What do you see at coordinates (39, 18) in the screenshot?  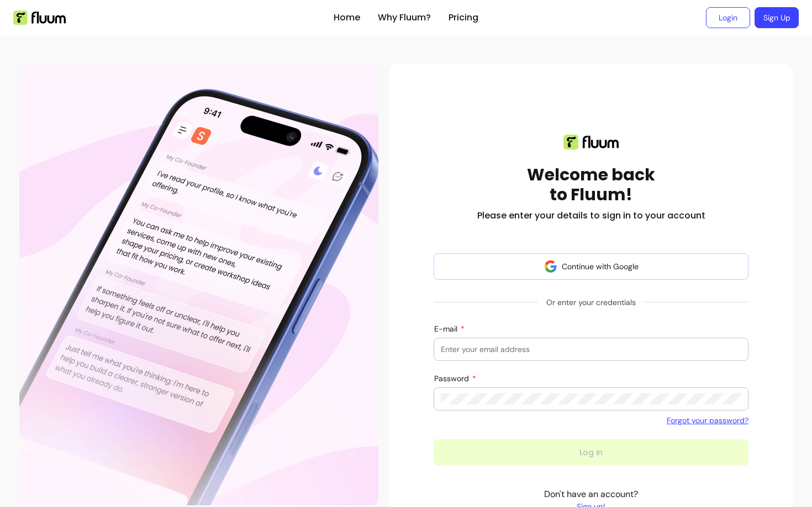 I see `img: Fluum Logo` at bounding box center [39, 18].